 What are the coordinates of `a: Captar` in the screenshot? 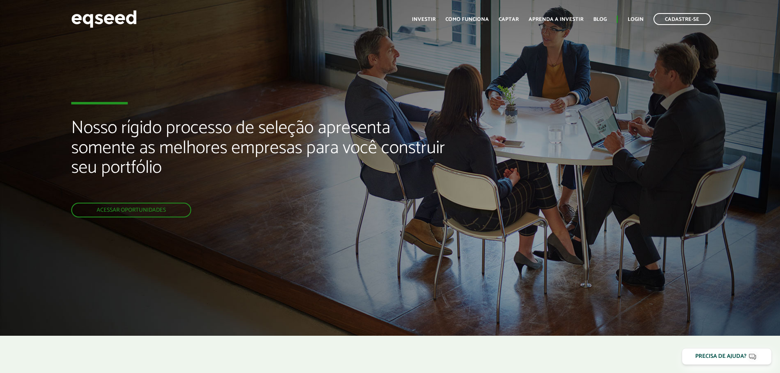 It's located at (508, 19).